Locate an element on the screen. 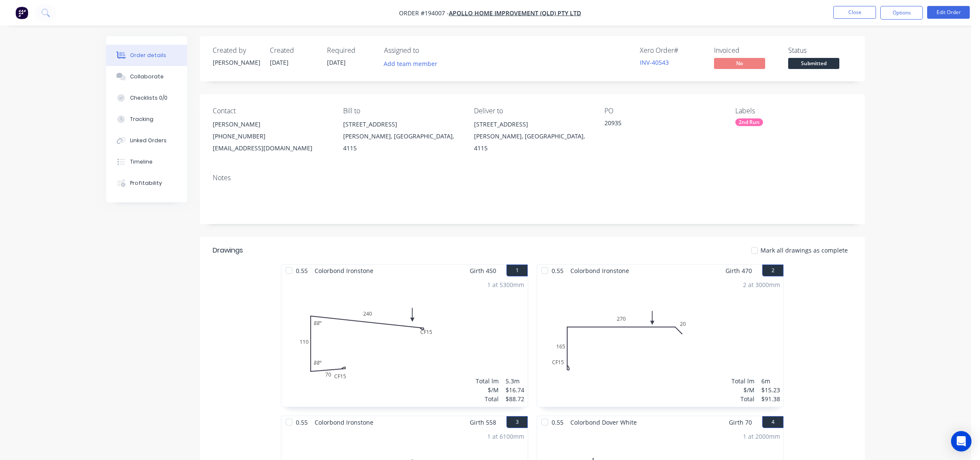 This screenshot has height=460, width=980. span: Colorbond Dover White is located at coordinates (603, 422).